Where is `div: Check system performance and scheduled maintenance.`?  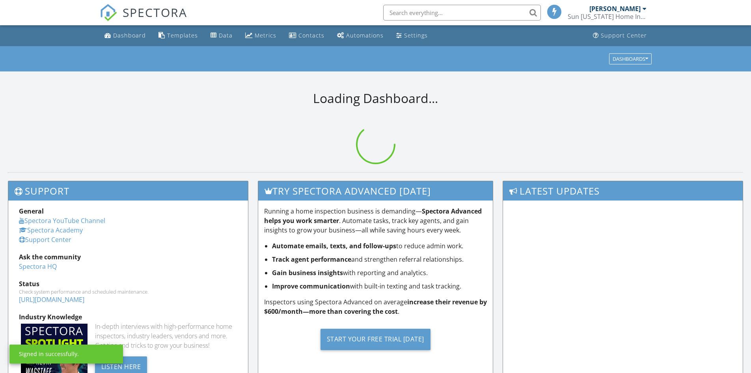 div: Check system performance and scheduled maintenance. is located at coordinates (128, 291).